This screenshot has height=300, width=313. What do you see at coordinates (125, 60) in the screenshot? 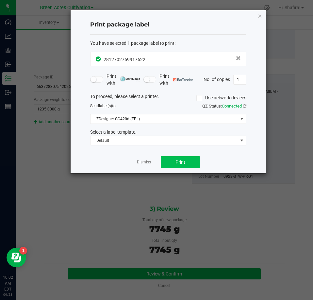
I see `span: 2812702769917622` at bounding box center [125, 60].